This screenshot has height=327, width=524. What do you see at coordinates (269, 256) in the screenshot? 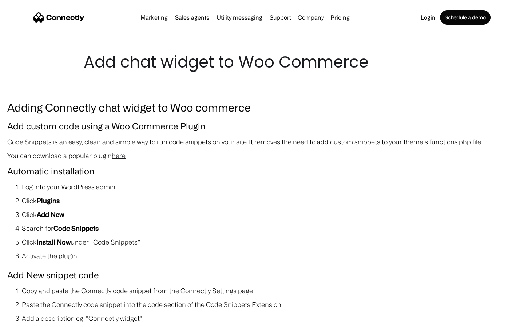
I see `li: Activate the plugin` at bounding box center [269, 256].